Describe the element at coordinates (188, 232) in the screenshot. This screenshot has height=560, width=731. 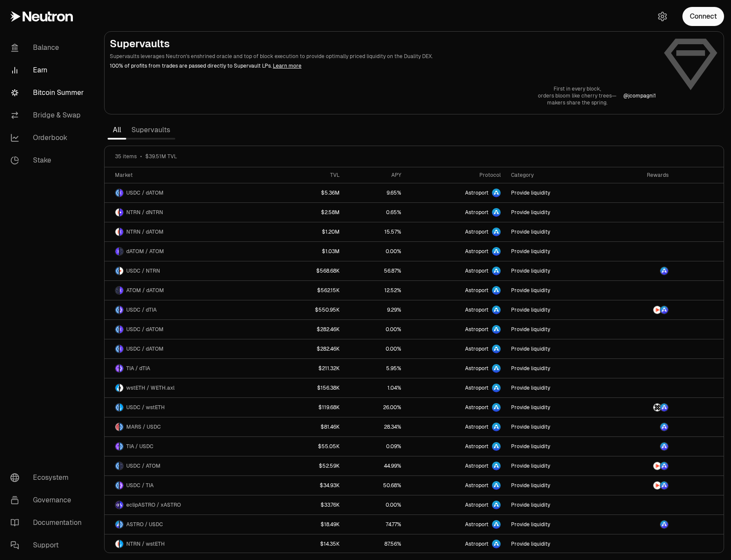
I see `a: NTRN LogodATOM LogoNTRN / dATOM` at that location.